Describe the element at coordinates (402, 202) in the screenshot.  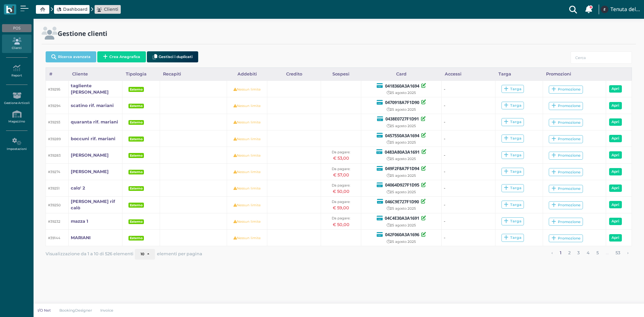
I see `b: 046C9E727F1D90` at that location.